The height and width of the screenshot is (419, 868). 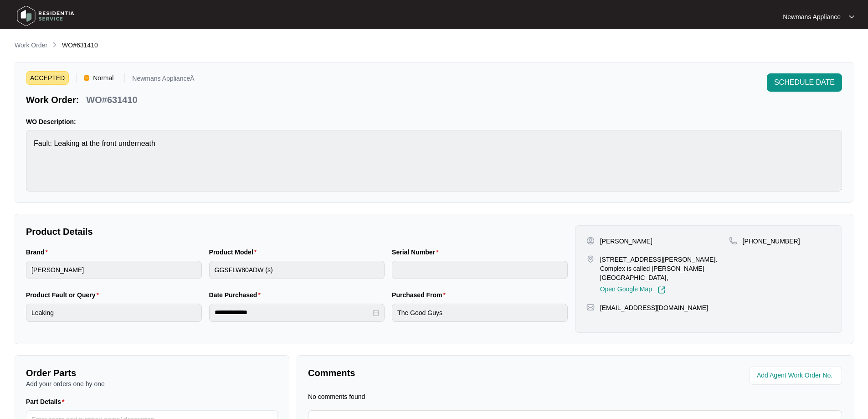 I want to click on label: Product Model, so click(x=235, y=252).